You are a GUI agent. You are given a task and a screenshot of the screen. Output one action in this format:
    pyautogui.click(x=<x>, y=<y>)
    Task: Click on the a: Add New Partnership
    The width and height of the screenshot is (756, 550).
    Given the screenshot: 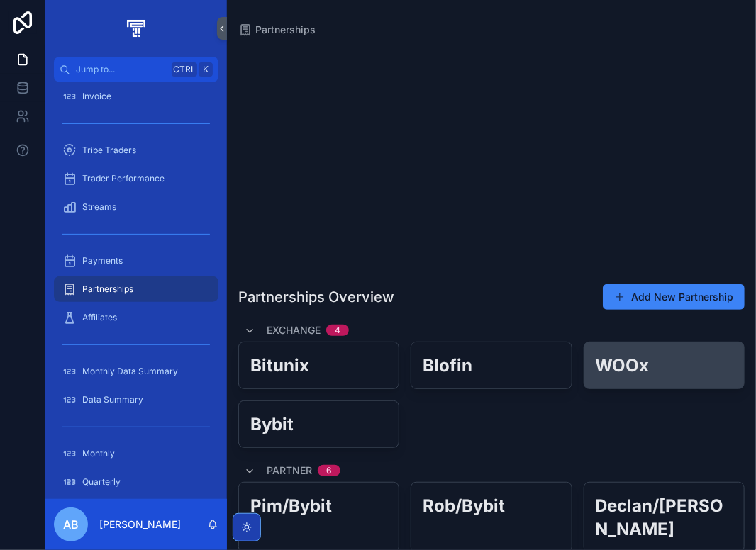 What is the action you would take?
    pyautogui.click(x=674, y=297)
    